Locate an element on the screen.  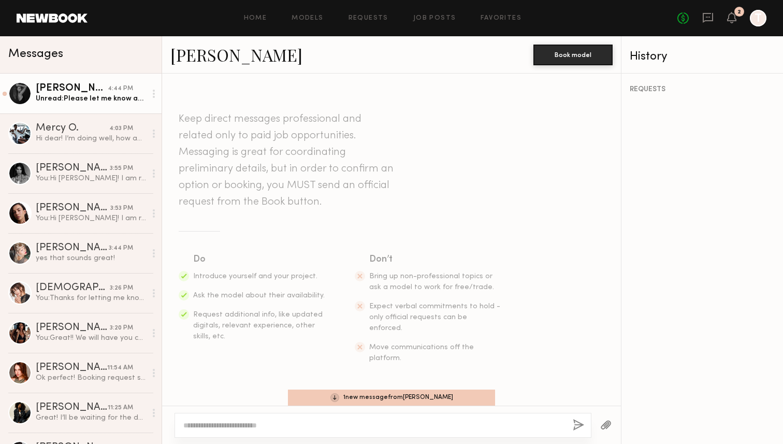
div: 4:03 PM is located at coordinates (121, 128).